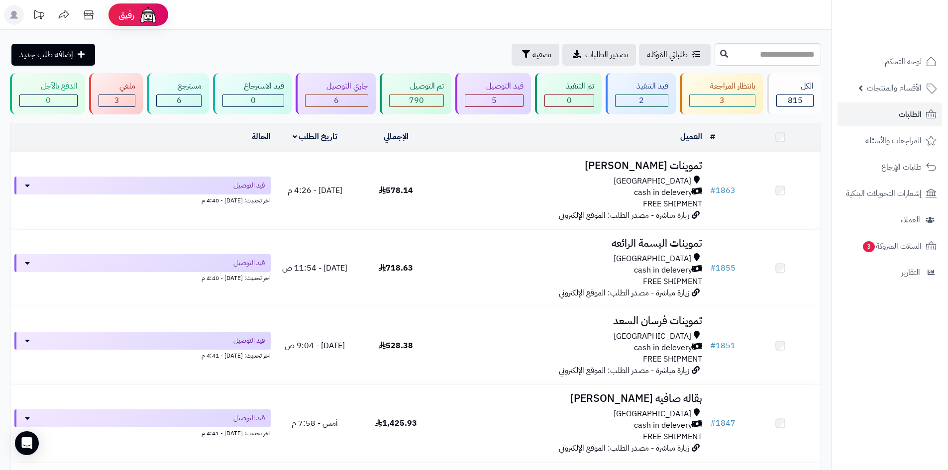 The height and width of the screenshot is (470, 948). What do you see at coordinates (890, 141) in the screenshot?
I see `a: المراجعات والأسئلة` at bounding box center [890, 141].